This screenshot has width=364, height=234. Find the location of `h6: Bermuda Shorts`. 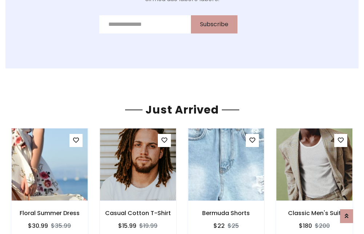

h6: Bermuda Shorts is located at coordinates (226, 213).